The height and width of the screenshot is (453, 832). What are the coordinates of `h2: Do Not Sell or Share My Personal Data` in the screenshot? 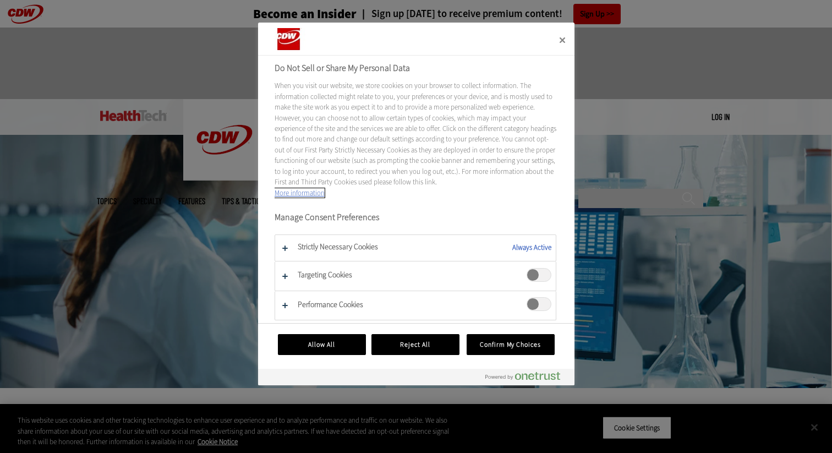 It's located at (415, 68).